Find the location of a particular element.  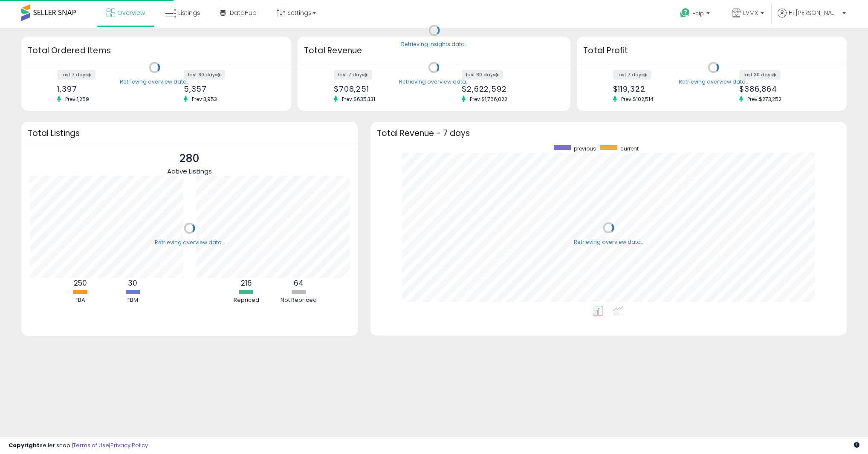

i: Get Help is located at coordinates (685, 13).